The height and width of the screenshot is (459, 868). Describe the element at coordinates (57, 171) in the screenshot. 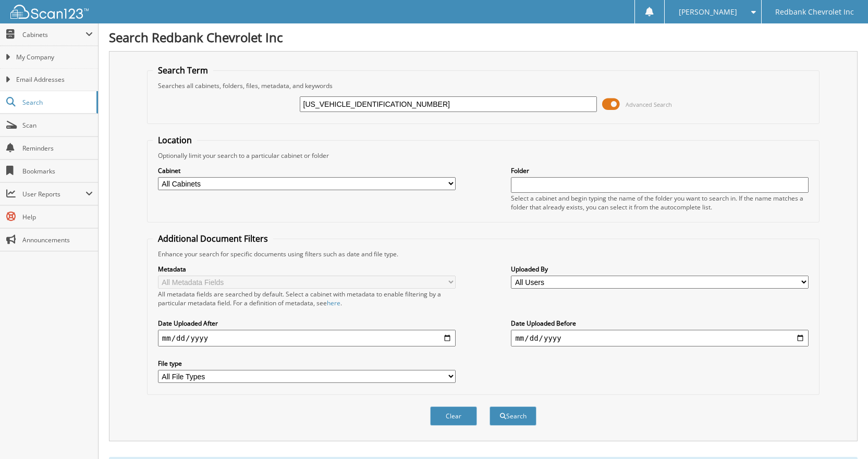

I see `span: Bookmarks` at that location.